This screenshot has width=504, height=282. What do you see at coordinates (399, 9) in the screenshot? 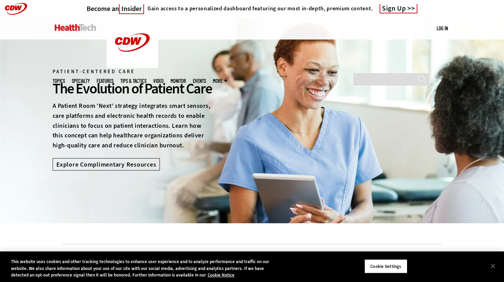
I see `a: Sign Up` at bounding box center [399, 9].